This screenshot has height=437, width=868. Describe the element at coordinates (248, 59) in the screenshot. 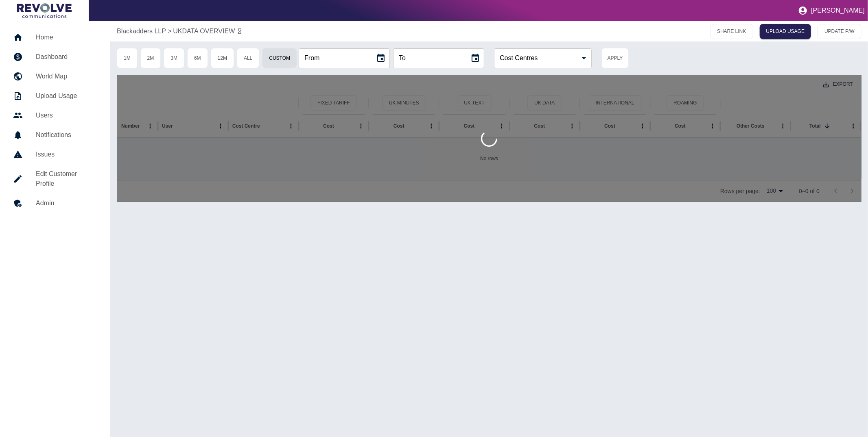

I see `button: All` at that location.